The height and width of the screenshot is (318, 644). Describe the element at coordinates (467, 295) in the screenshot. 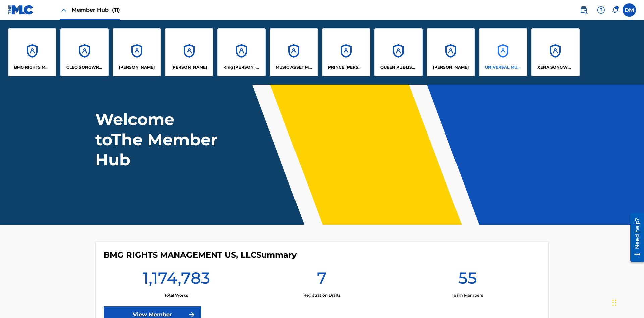

I see `p: Team Members` at that location.